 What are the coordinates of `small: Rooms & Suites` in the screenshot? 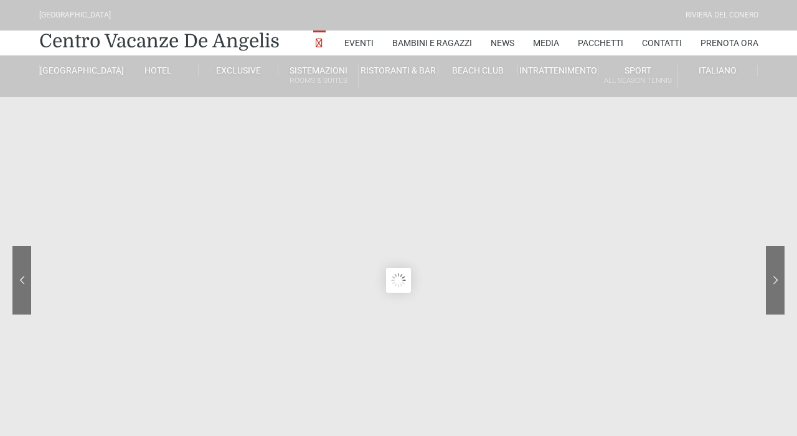 It's located at (318, 80).